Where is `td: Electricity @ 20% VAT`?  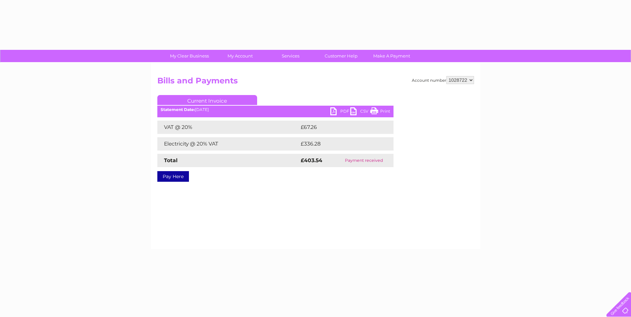 td: Electricity @ 20% VAT is located at coordinates (228, 144).